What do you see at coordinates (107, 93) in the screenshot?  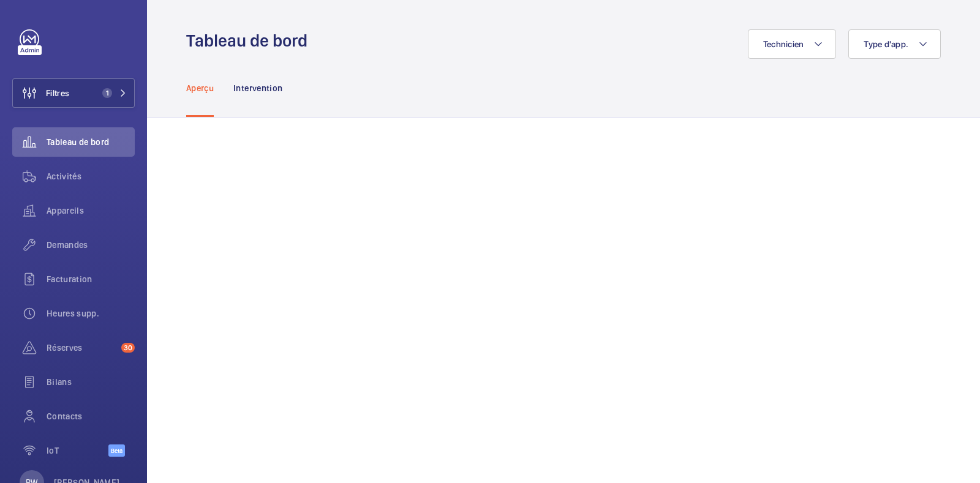 I see `span: 1` at bounding box center [107, 93].